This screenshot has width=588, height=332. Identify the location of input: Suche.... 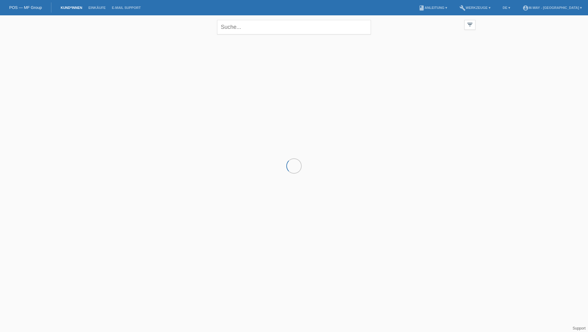
(294, 27).